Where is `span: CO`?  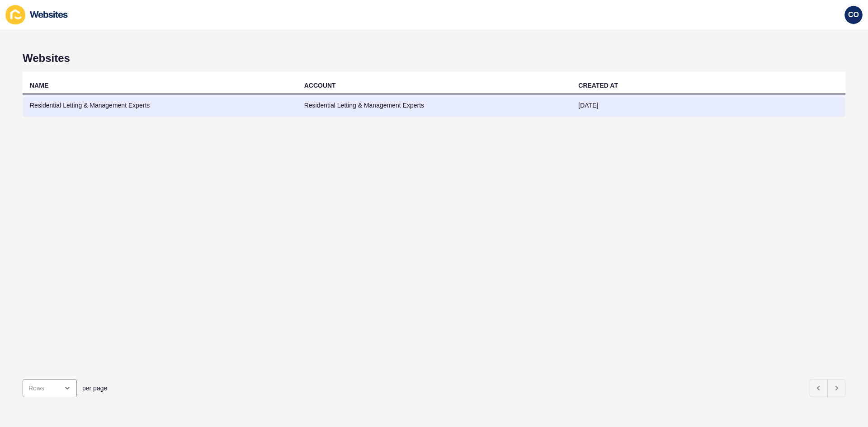
span: CO is located at coordinates (854, 15).